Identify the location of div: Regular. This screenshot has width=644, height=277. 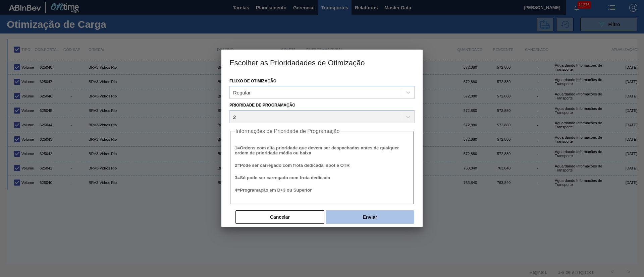
(242, 92).